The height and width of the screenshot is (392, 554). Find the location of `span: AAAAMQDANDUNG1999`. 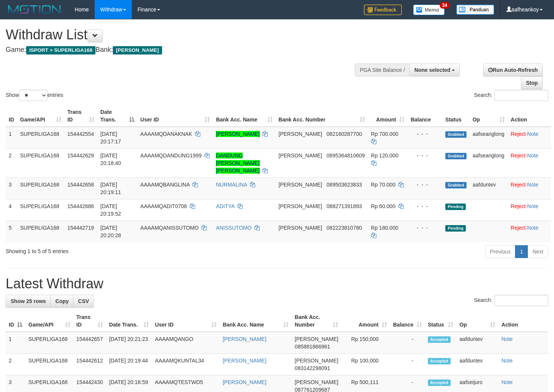

span: AAAAMQDANDUNG1999 is located at coordinates (171, 156).